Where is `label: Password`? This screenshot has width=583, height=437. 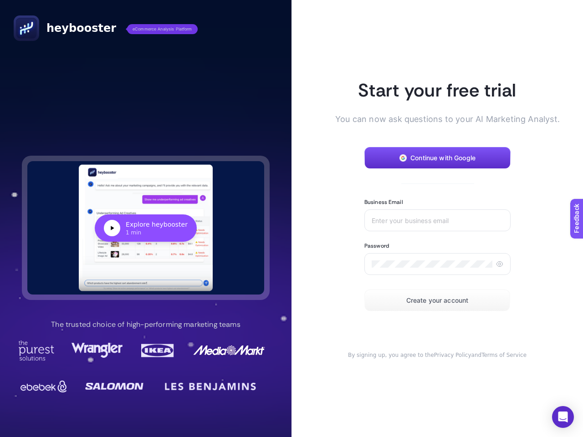
label: Password is located at coordinates (377, 246).